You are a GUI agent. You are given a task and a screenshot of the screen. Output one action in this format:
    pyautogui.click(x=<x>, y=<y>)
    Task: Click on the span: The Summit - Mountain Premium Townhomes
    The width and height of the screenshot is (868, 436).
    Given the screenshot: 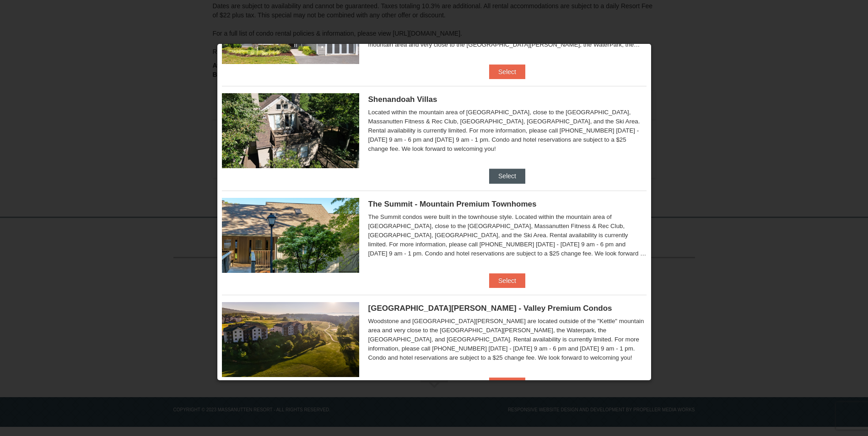 What is the action you would take?
    pyautogui.click(x=453, y=203)
    